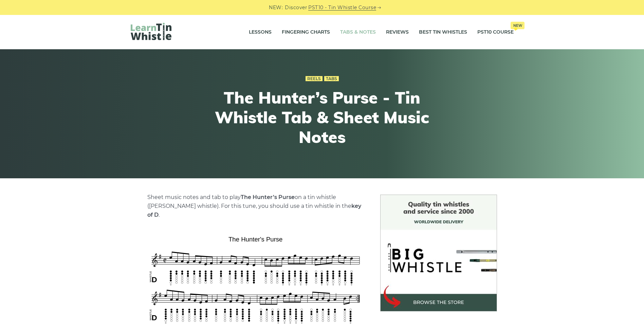  I want to click on a: Reviews, so click(398, 32).